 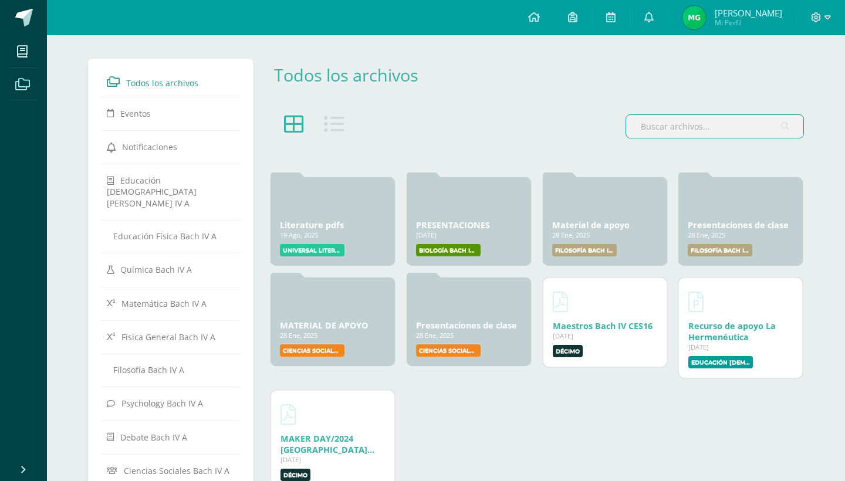 What do you see at coordinates (333, 225) in the screenshot?
I see `div: Literature pdfs` at bounding box center [333, 225].